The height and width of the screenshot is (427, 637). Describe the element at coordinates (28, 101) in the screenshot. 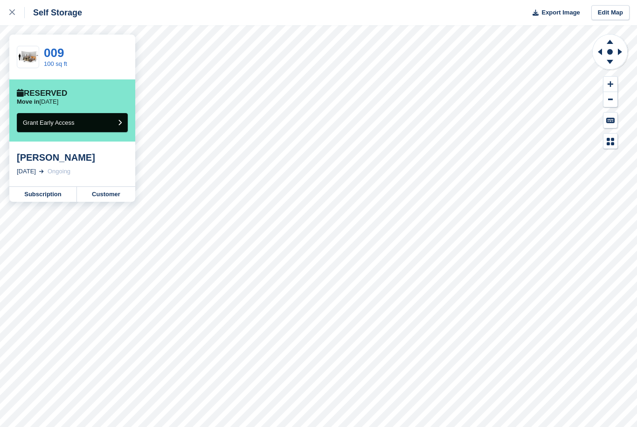

I see `span: Move in` at that location.